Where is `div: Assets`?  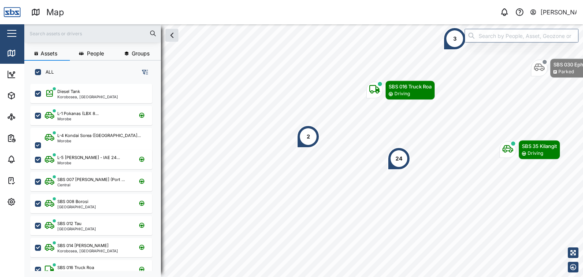 div: Assets is located at coordinates (31, 96).